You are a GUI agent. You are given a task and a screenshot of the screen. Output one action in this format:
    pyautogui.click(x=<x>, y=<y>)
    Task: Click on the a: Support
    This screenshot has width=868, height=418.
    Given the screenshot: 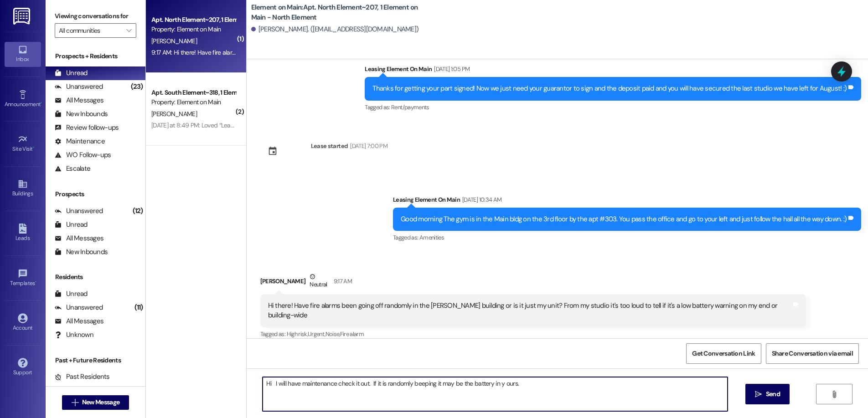 What is the action you would take?
    pyautogui.click(x=23, y=368)
    